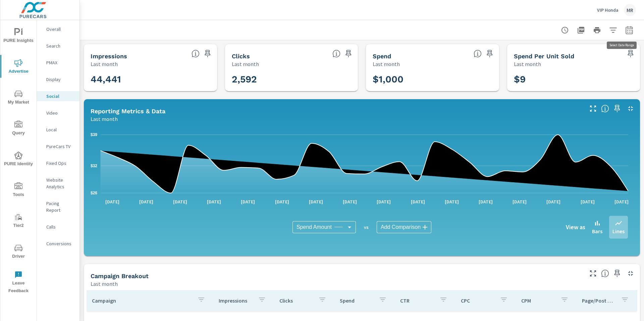  I want to click on div: Calls, so click(58, 227).